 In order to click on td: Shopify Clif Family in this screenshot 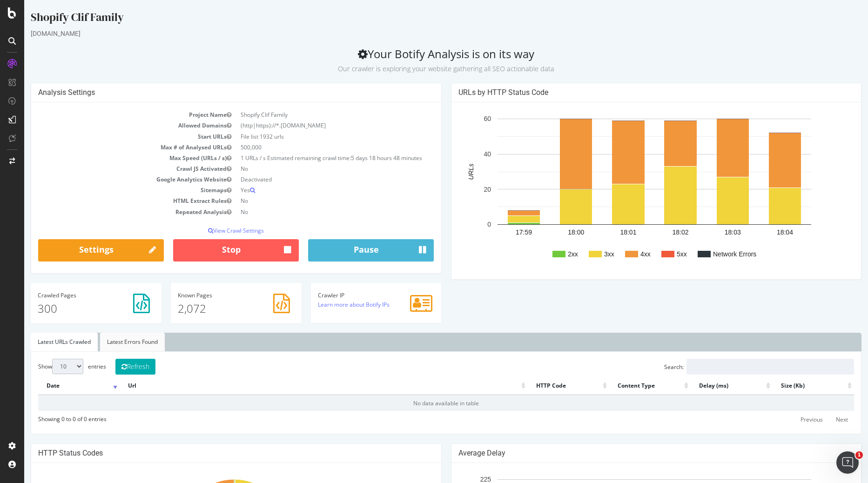, I will do `click(310, 115)`.